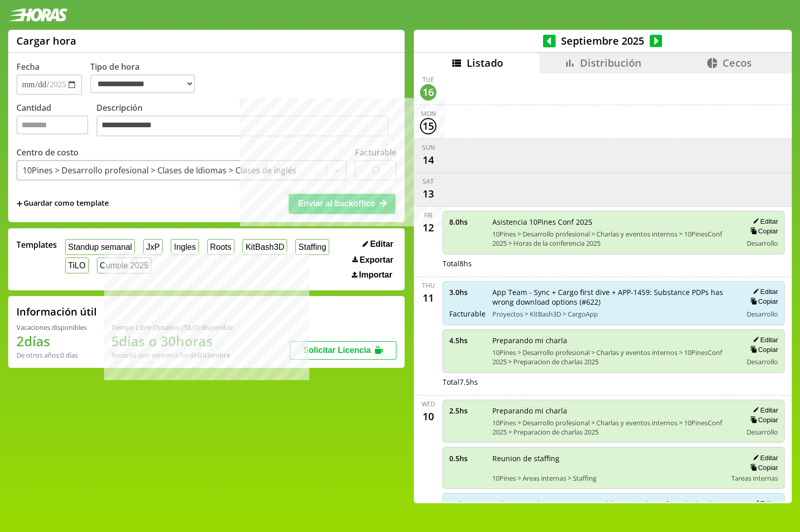 This screenshot has width=800, height=532. I want to click on span: Facturable, so click(467, 313).